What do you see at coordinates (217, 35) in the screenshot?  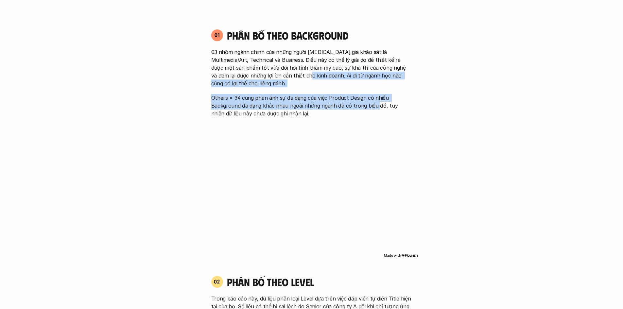 I see `p: 01` at bounding box center [217, 35].